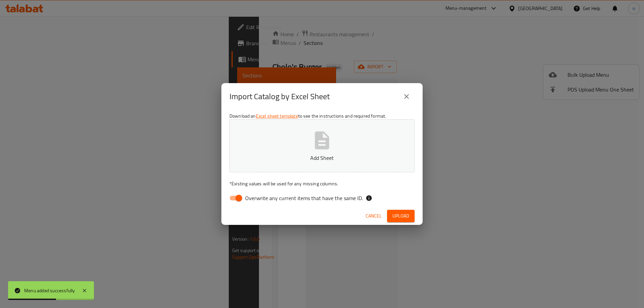  Describe the element at coordinates (50, 290) in the screenshot. I see `div: Menu added successfully` at that location.